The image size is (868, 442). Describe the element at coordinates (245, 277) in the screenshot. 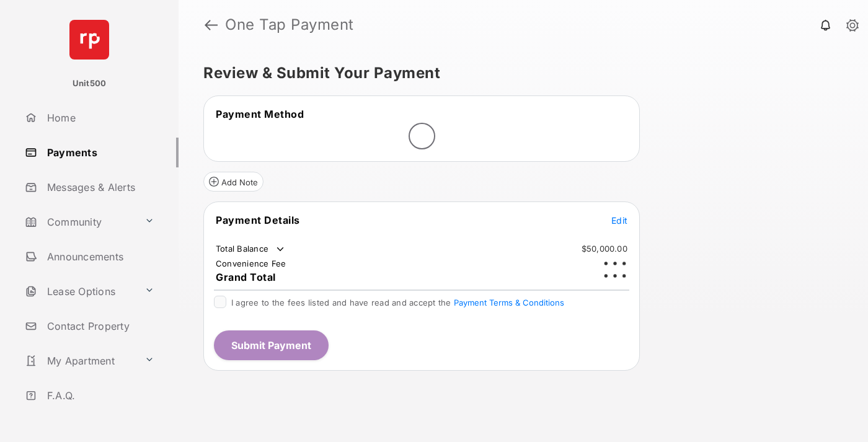

I see `span: Grand Total` at that location.